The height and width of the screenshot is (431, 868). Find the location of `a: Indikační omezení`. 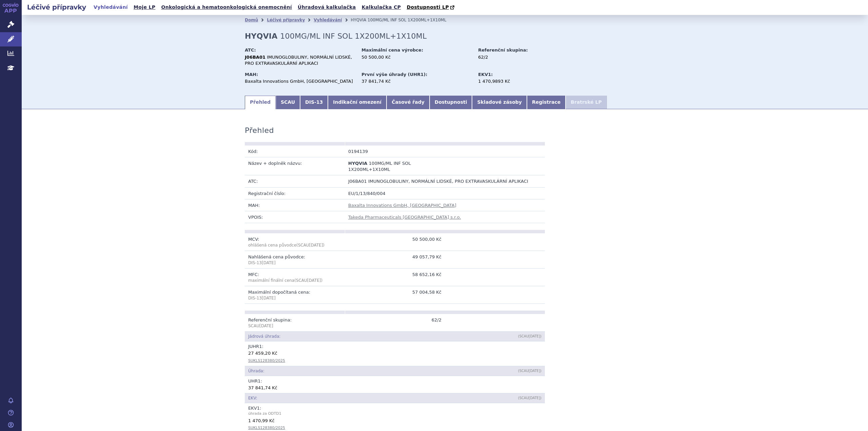

a: Indikační omezení is located at coordinates (358, 102).